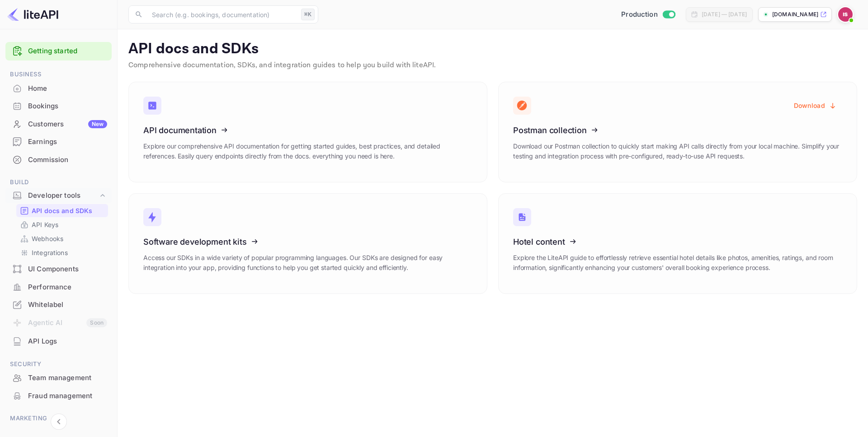 This screenshot has width=868, height=437. Describe the element at coordinates (58, 419) in the screenshot. I see `span: Marketing` at that location.